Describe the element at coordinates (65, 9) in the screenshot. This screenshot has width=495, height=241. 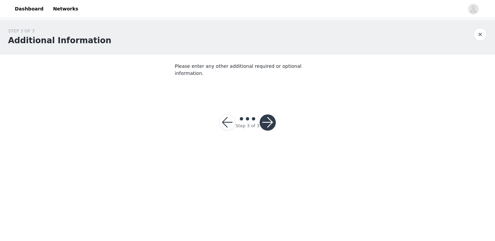
I see `a: Networks` at that location.